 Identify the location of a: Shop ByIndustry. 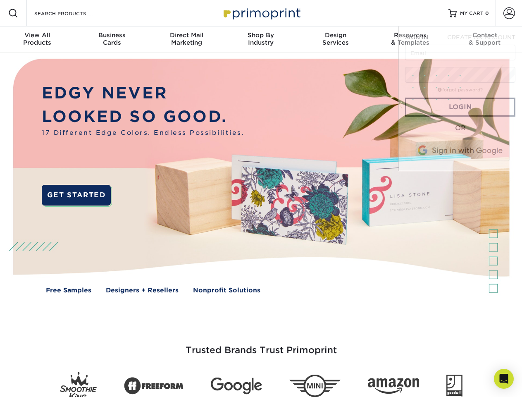
(261, 40).